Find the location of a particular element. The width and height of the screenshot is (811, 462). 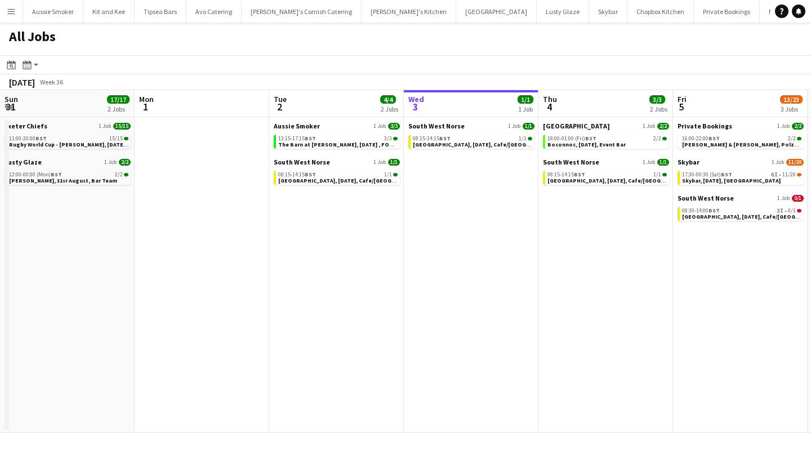

span: 11:00-20:00 is located at coordinates (28, 139).